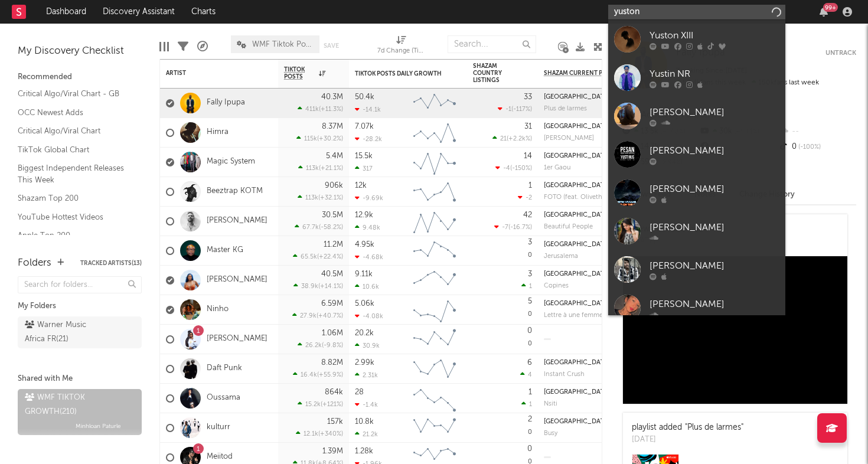 The width and height of the screenshot is (868, 464). I want to click on div: 42, so click(527, 215).